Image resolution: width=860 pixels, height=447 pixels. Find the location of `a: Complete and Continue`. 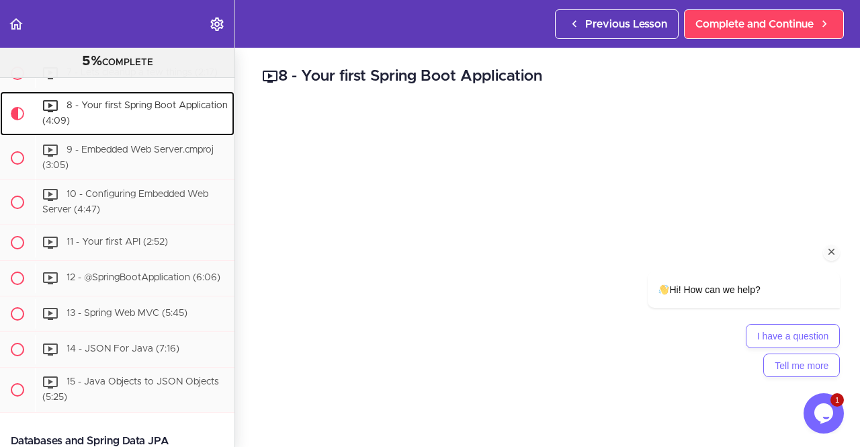

a: Complete and Continue is located at coordinates (764, 24).